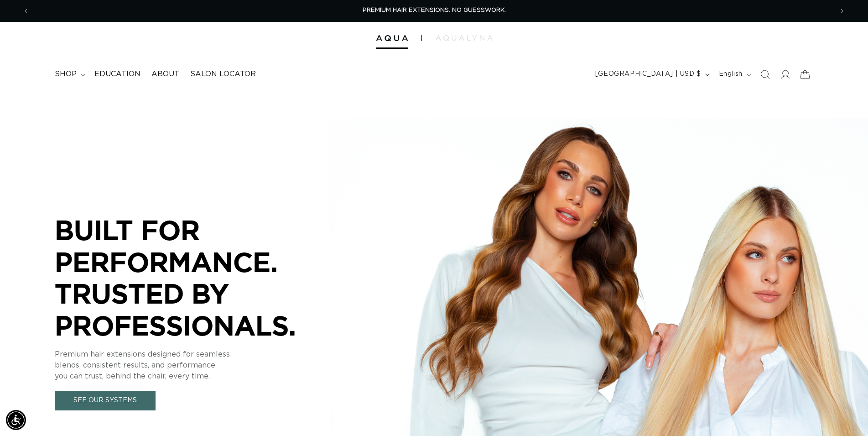 The width and height of the screenshot is (868, 436). Describe the element at coordinates (26, 11) in the screenshot. I see `button: Previous announcement` at that location.